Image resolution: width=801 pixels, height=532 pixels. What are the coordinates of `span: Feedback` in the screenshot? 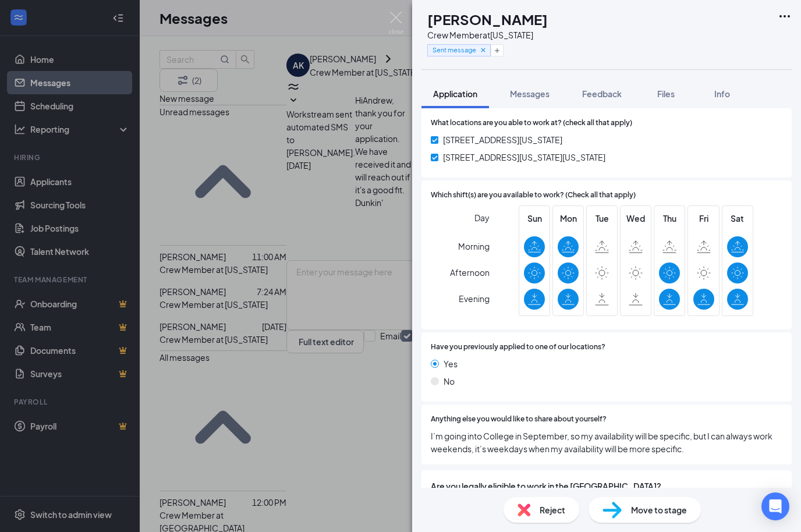 It's located at (601, 93).